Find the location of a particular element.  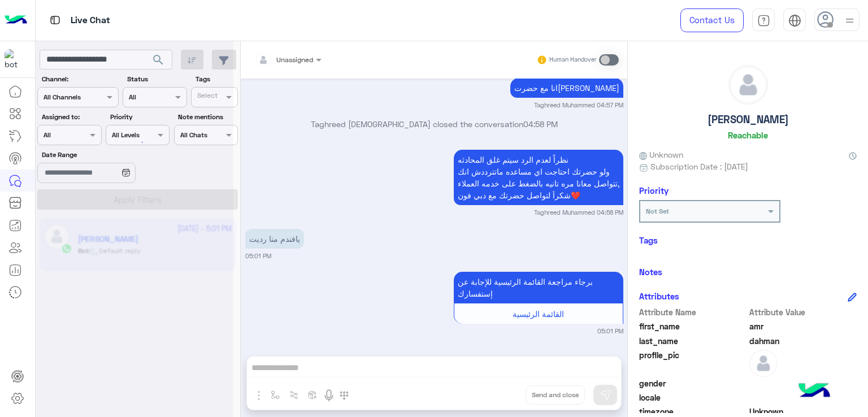

h6: Priority is located at coordinates (654, 190).